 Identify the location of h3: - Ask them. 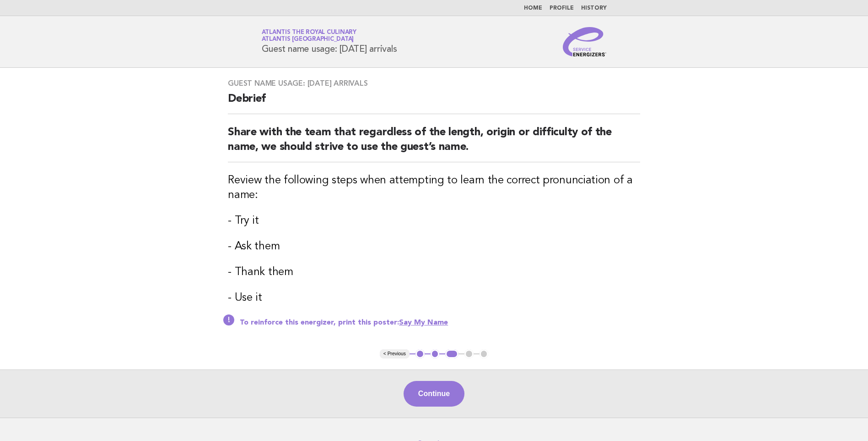
(434, 247).